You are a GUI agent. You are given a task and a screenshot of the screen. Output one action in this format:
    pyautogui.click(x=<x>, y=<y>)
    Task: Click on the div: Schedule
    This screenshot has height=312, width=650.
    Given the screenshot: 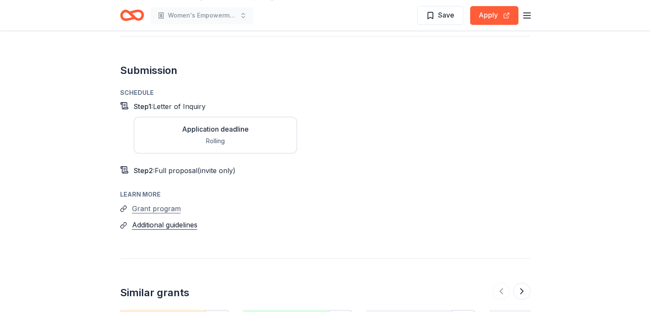 What is the action you would take?
    pyautogui.click(x=325, y=93)
    